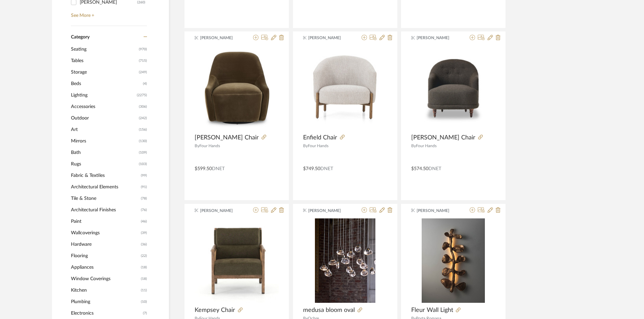 Image resolution: width=644 pixels, height=319 pixels. Describe the element at coordinates (104, 153) in the screenshot. I see `span: Bath` at that location.